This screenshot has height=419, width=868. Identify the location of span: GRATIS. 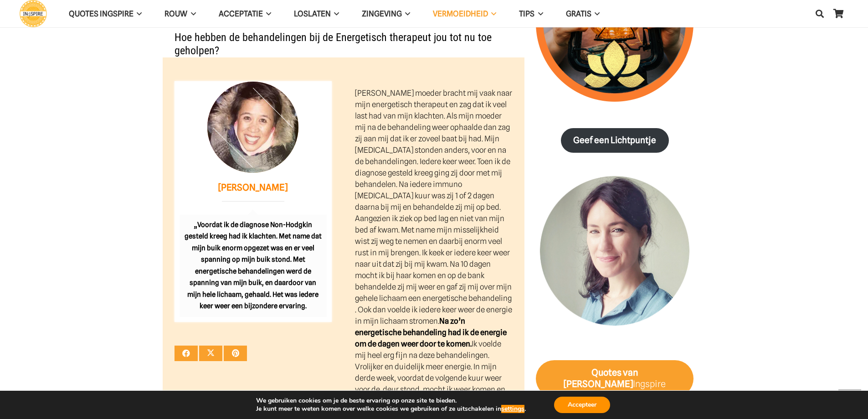
(579, 14).